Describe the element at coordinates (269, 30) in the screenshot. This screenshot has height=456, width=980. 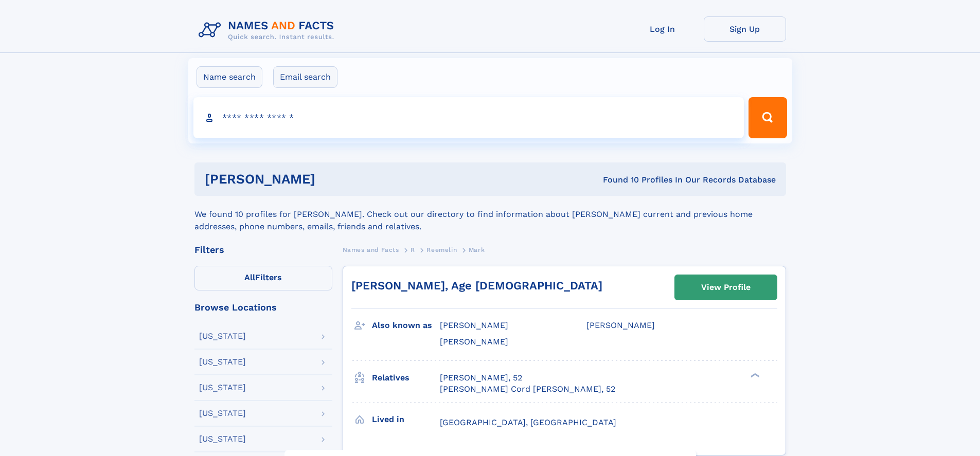
I see `img: Logo Names and Facts` at that location.